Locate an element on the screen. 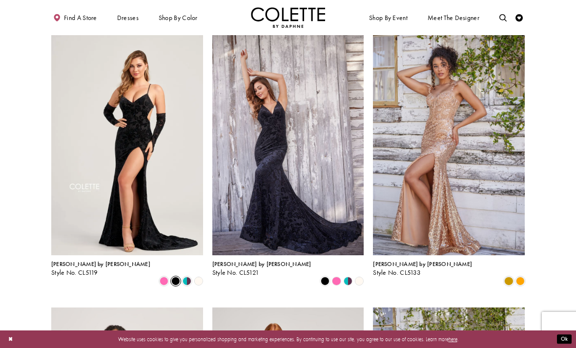 The width and height of the screenshot is (576, 348). span: Style No. CL5133 is located at coordinates (397, 272).